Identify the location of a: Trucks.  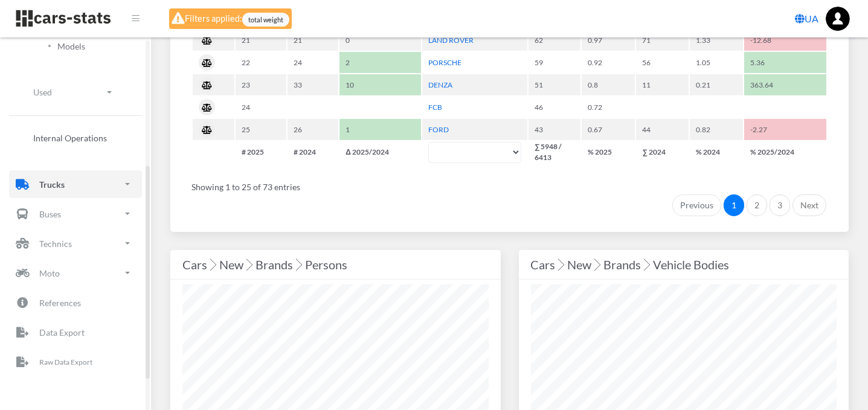
(75, 184).